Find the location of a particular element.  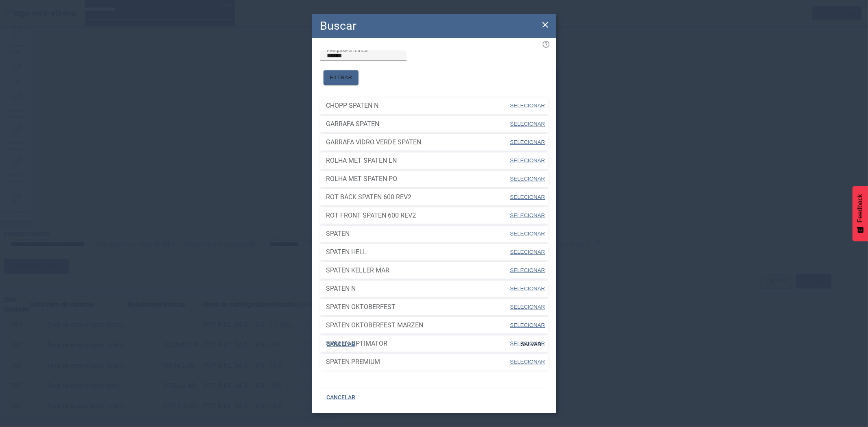

span: Feedback is located at coordinates (861, 208).